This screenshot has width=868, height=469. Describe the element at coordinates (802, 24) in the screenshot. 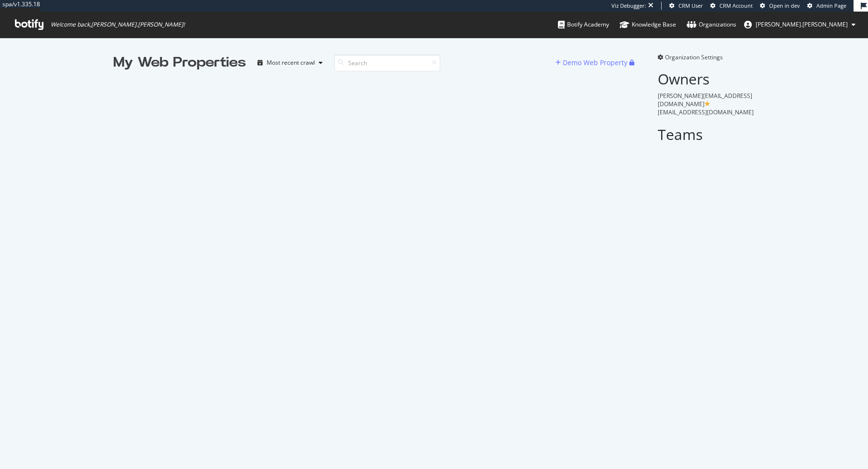

I see `span: jay.chitnis` at that location.